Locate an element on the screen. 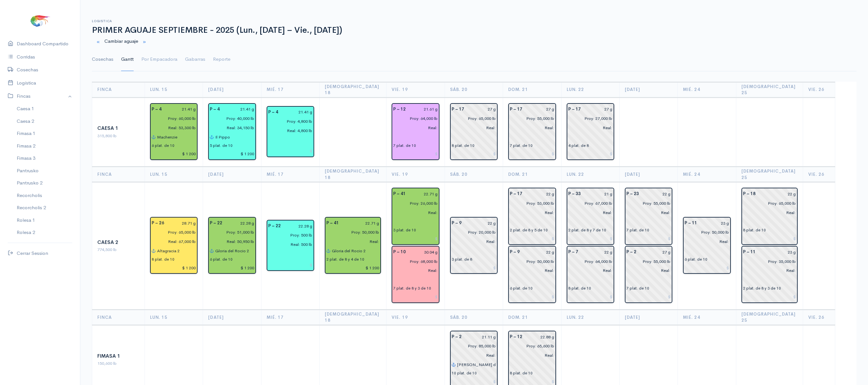 This screenshot has height=385, width=868. div: P – 2 is located at coordinates (456, 336).